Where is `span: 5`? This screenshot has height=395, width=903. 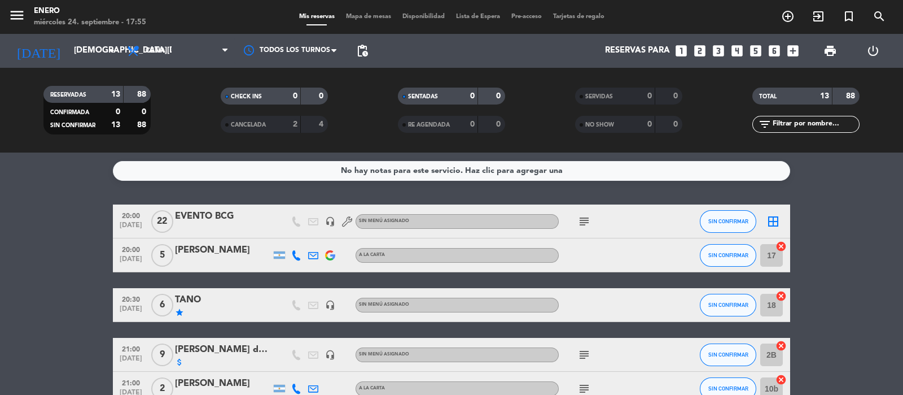 span: 5 is located at coordinates (162, 255).